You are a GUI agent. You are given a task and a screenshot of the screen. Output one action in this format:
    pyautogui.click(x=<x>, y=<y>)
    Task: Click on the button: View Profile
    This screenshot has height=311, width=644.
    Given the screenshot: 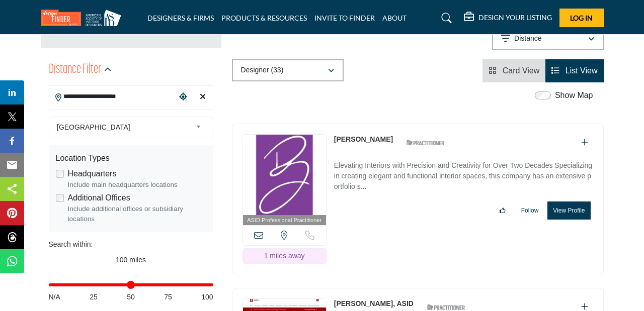 What is the action you would take?
    pyautogui.click(x=569, y=210)
    